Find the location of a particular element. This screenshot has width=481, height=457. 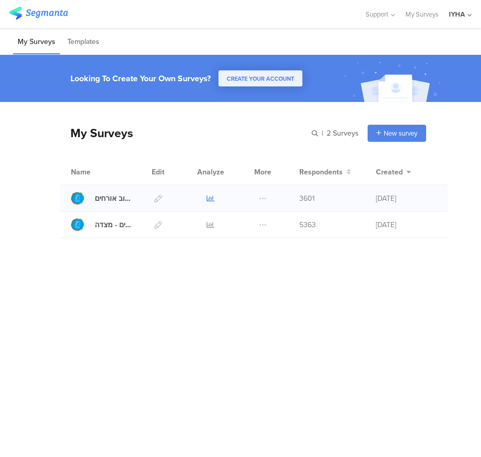

span: Created is located at coordinates (389, 172).